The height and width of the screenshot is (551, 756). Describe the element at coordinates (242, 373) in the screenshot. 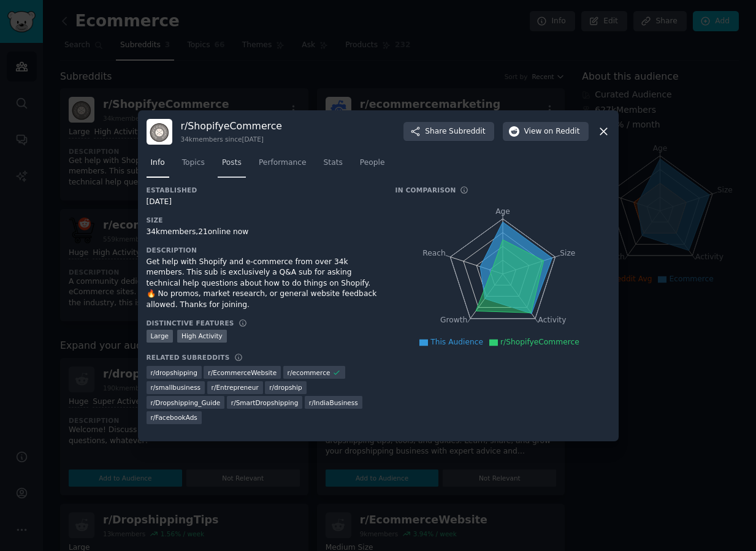

I see `span: r/ EcommerceWebsite` at that location.